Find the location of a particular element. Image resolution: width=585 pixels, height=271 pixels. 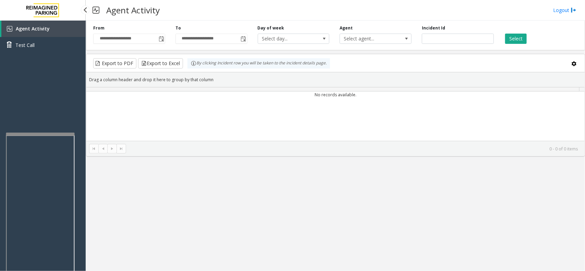

img: infoIcon.svg is located at coordinates (194, 63).